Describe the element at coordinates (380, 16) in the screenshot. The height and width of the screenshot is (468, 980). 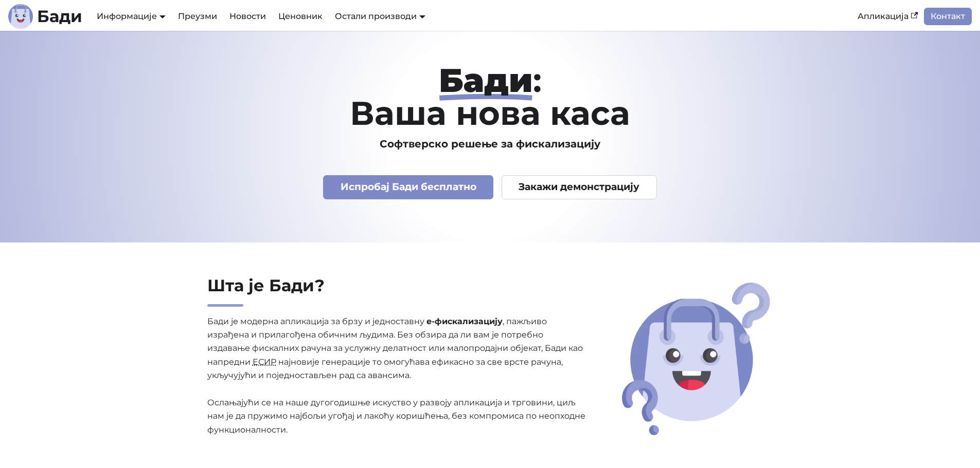
I see `a: Остали производи` at that location.